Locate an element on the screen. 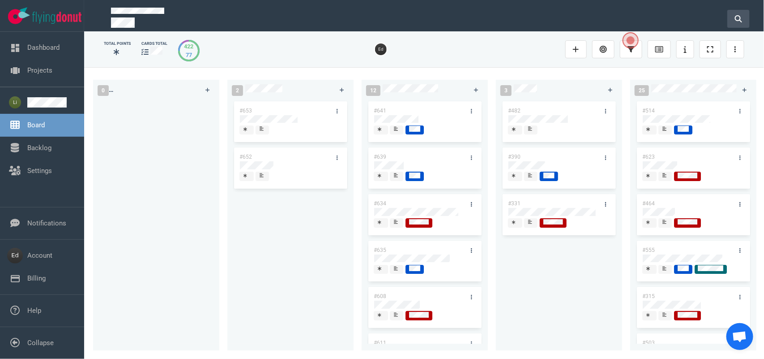  a: #482 is located at coordinates (515, 111).